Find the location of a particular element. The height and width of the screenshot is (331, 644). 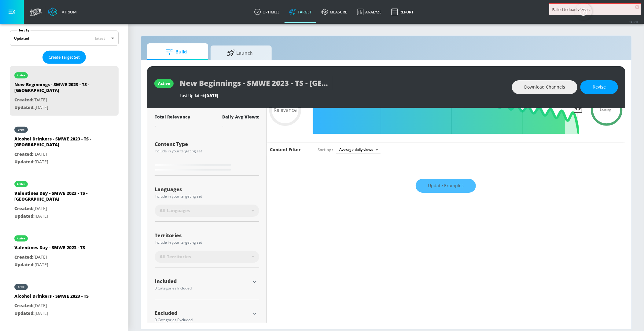

span: Download Channels is located at coordinates (545, 87).